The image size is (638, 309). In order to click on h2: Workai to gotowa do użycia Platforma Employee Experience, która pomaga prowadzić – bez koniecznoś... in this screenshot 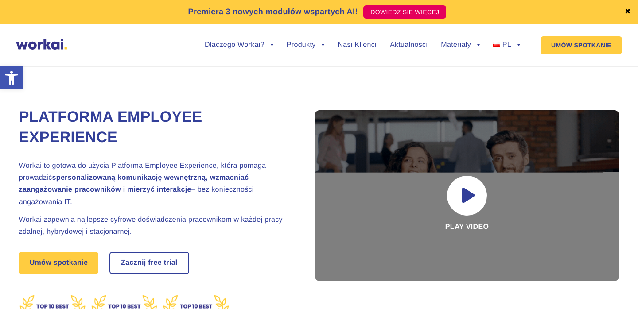, I will do `click(157, 184)`.